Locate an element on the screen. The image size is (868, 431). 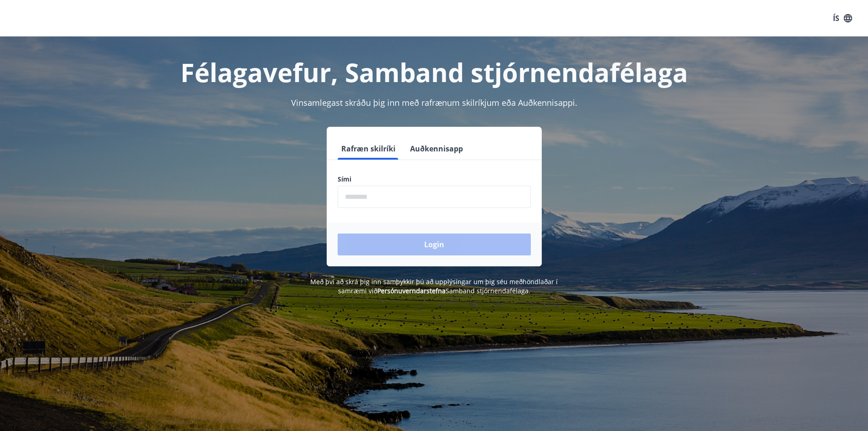
label: Sími is located at coordinates (434, 179).